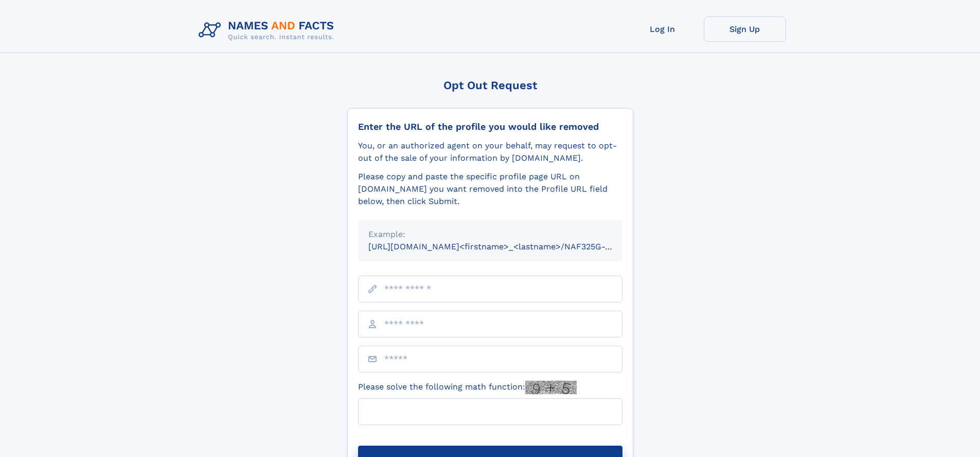  Describe the element at coordinates (490, 152) in the screenshot. I see `div: You, or an authorized agent on your behalf, may request to opt-out of the sale of your informatio...` at that location.